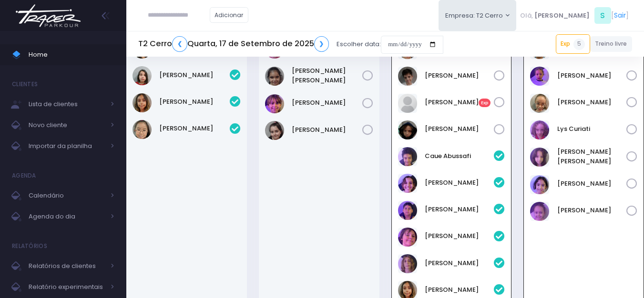 This screenshot has height=298, width=644. What do you see at coordinates (25, 84) in the screenshot?
I see `h4: Clientes` at bounding box center [25, 84].